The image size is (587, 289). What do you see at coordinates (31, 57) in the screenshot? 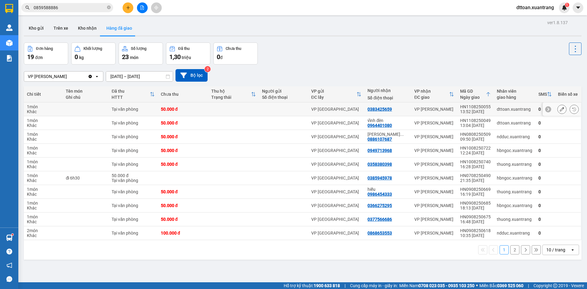
I see `span: 19` at bounding box center [31, 57].